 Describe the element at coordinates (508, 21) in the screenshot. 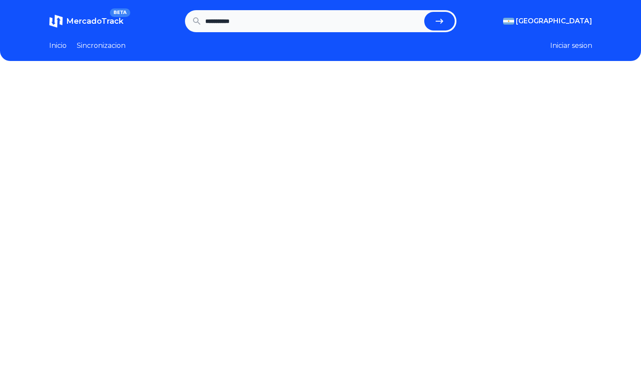

I see `img: Argentina` at that location.